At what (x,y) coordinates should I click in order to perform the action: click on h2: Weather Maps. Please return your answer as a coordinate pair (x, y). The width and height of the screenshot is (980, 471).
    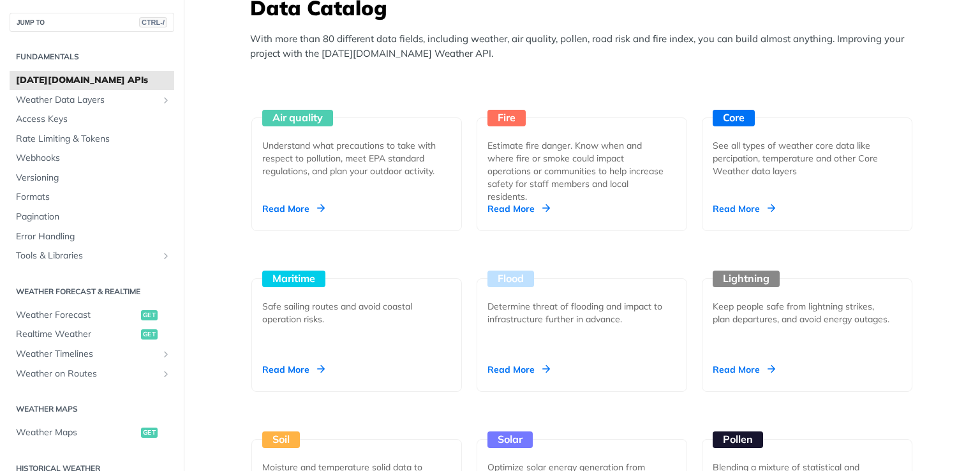
    Looking at the image, I should click on (92, 409).